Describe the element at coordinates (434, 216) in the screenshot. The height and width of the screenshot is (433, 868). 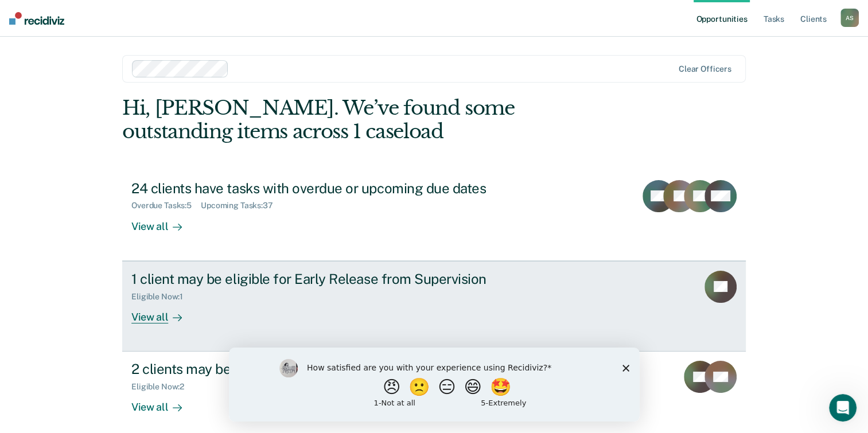
I see `a: 24 clients have tasks with overdue or upcoming due datesOverdue Tasks:5Upcoming Tasks:37View all` at that location.